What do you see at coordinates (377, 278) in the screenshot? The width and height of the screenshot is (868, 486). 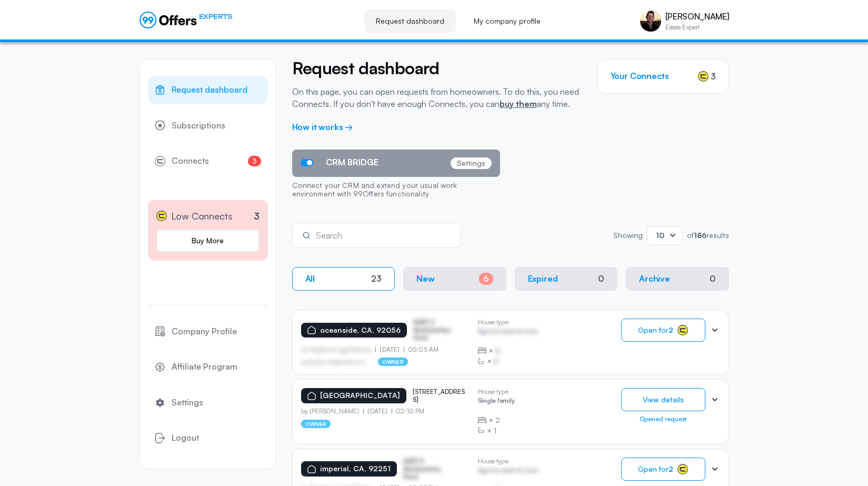 I see `div: 23` at bounding box center [377, 278].